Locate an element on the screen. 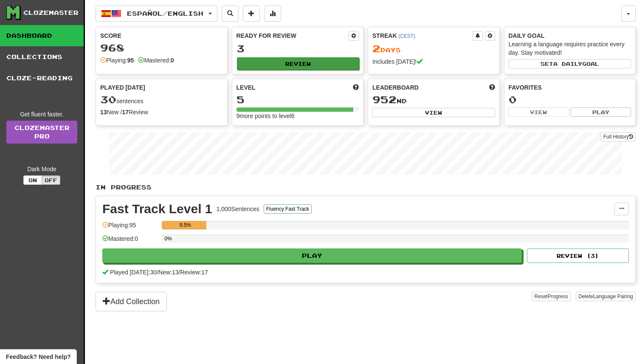 The width and height of the screenshot is (642, 364). span: Language Pairing is located at coordinates (613, 296).